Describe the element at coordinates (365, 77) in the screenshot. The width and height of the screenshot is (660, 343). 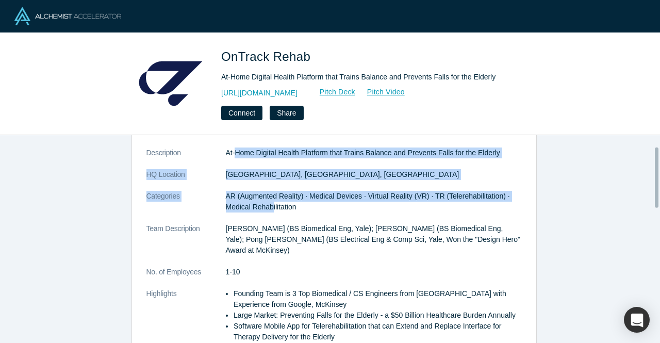
I see `div: At-Home Digital Health Platform that Trains Balance and Prevents Falls for the Elderly` at that location.